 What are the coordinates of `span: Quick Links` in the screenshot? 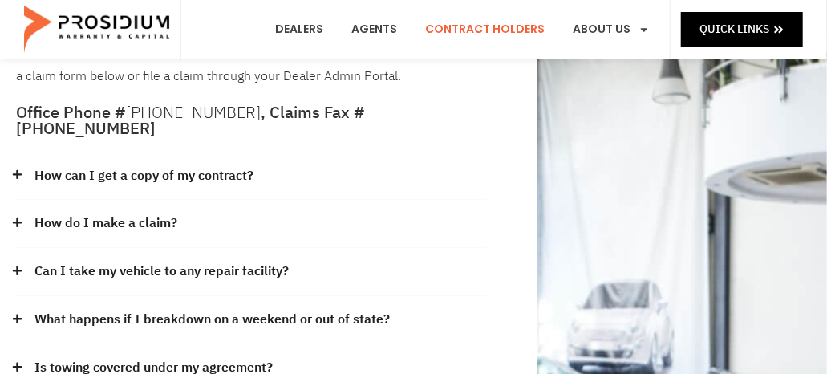 It's located at (734, 29).